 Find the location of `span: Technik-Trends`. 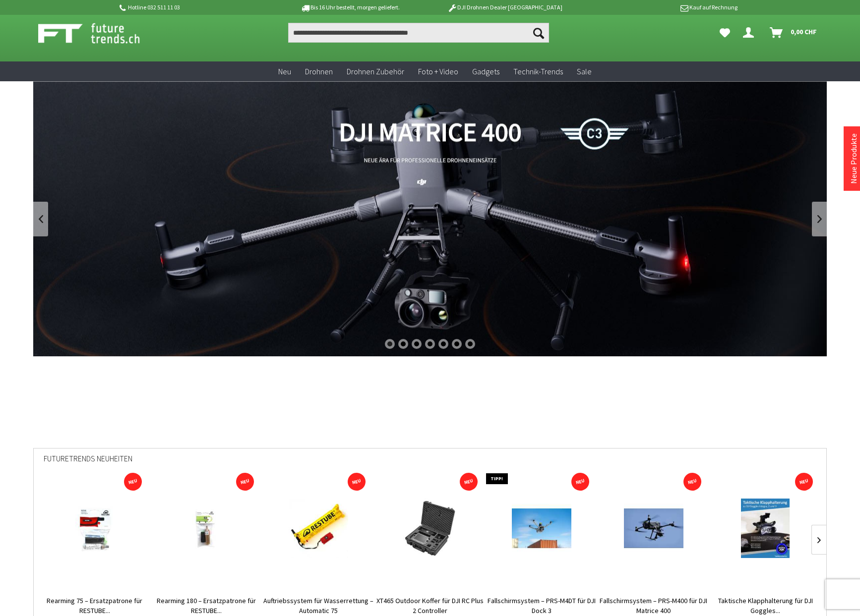

span: Technik-Trends is located at coordinates (538, 72).